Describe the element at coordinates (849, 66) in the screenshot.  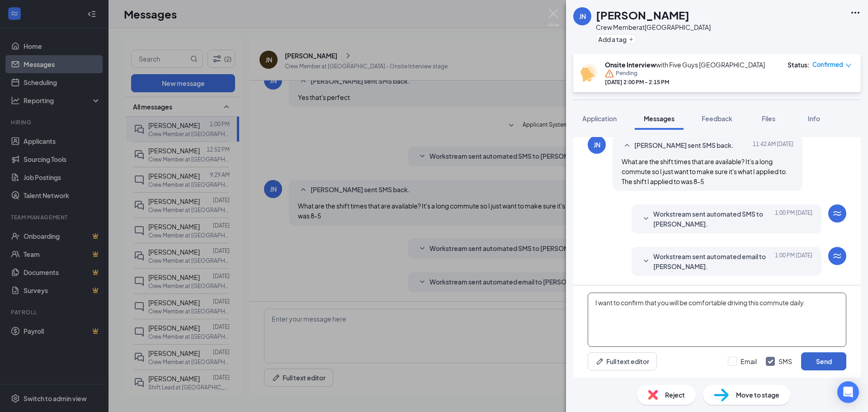
I see `span: down` at that location.